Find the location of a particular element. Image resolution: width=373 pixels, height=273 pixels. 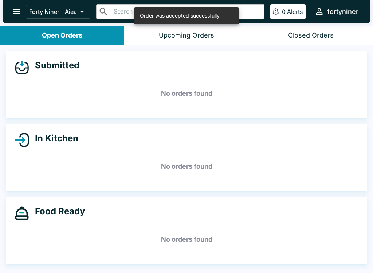

div: Closed Orders is located at coordinates (311, 35).